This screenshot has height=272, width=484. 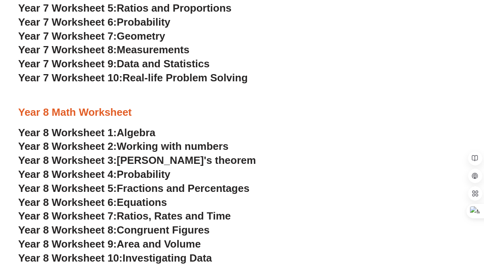 I want to click on a: Year 8 Worksheet 10:Investigating Data, so click(x=115, y=258).